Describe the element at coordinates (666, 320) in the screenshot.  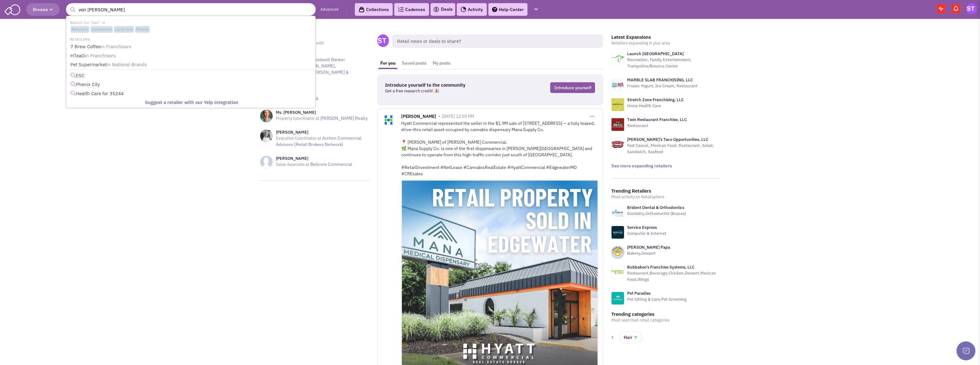
I see `p: Most searched retail categories` at that location.